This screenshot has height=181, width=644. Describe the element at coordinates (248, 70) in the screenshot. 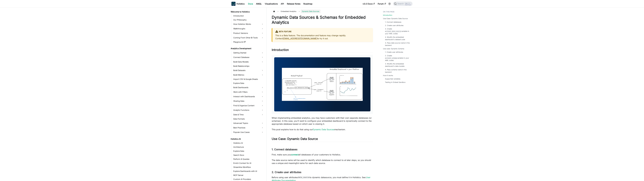

I see `a: Build Datasets` at that location.